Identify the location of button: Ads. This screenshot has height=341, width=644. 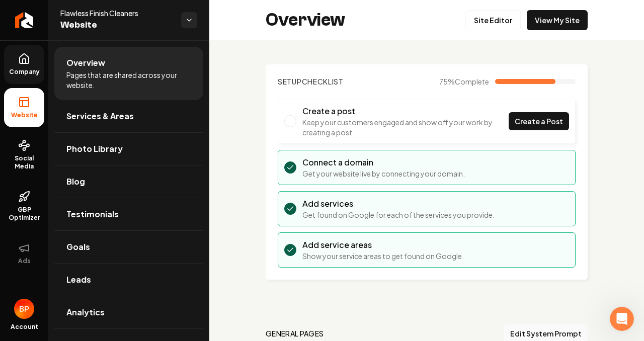
(24, 254).